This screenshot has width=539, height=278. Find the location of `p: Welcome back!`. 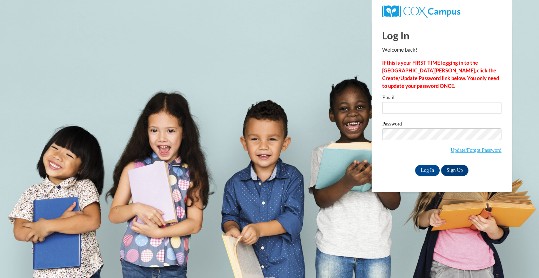

p: Welcome back! is located at coordinates (442, 50).